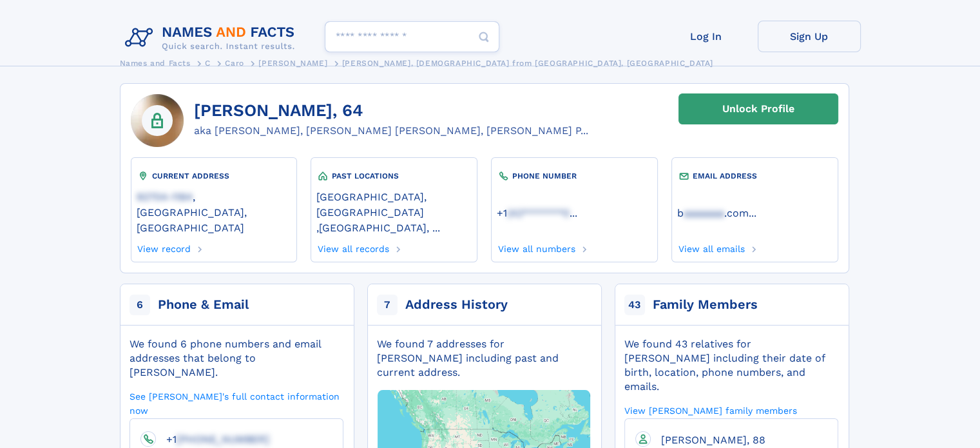 The image size is (980, 448). What do you see at coordinates (140, 305) in the screenshot?
I see `span: 6` at bounding box center [140, 305].